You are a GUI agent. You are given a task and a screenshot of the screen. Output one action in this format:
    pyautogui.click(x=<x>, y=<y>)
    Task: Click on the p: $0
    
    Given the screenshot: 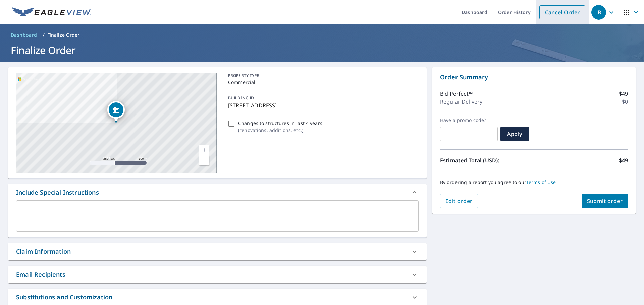 What is the action you would take?
    pyautogui.click(x=625, y=102)
    